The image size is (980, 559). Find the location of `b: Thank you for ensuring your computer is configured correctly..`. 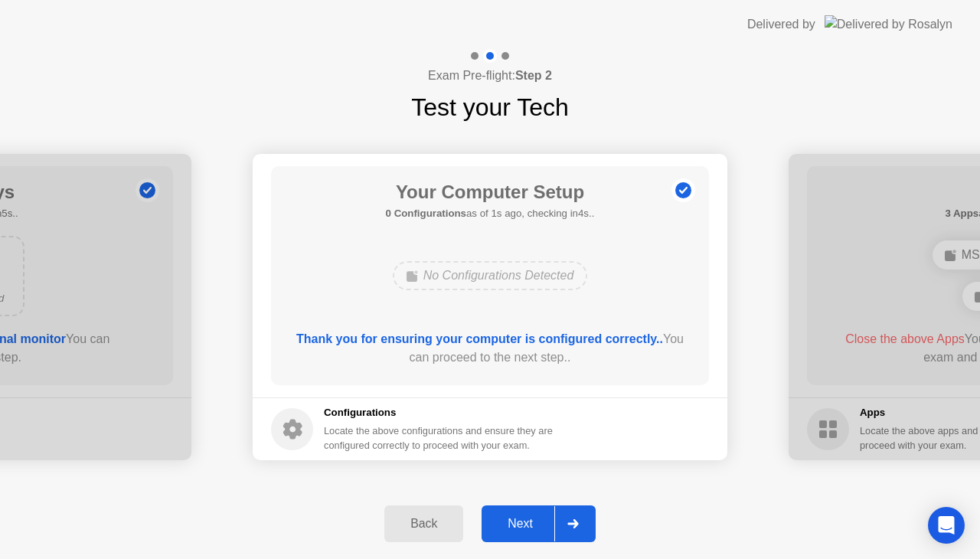

b: Thank you for ensuring your computer is configured correctly.. is located at coordinates (479, 339).